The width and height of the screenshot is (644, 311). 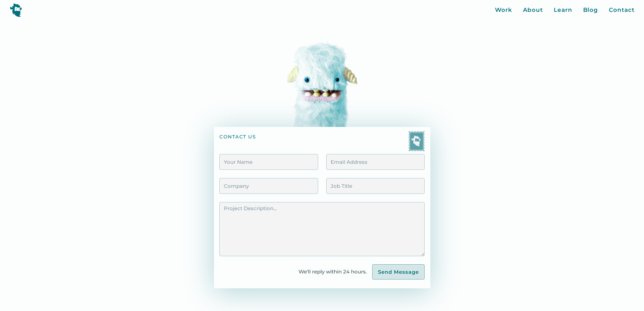 What do you see at coordinates (335, 272) in the screenshot?
I see `div: We'll reply within 24 hours.` at bounding box center [335, 272].